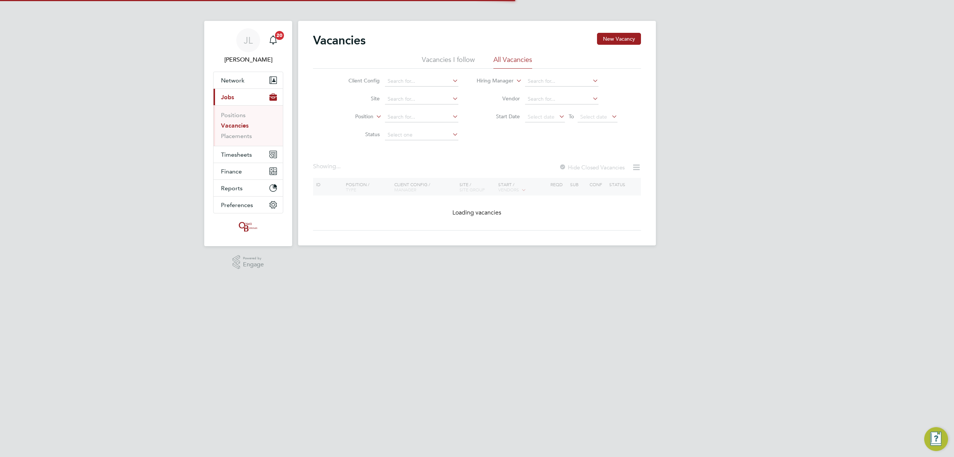 This screenshot has height=457, width=954. What do you see at coordinates (248, 154) in the screenshot?
I see `button: Timesheets` at bounding box center [248, 154].